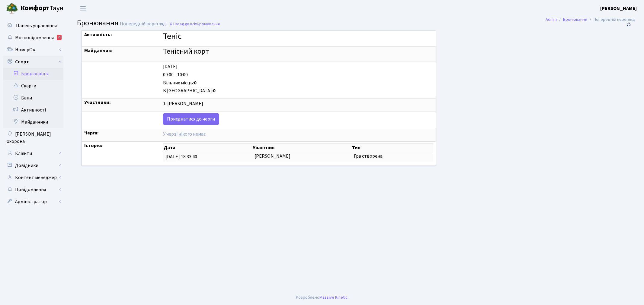 This screenshot has width=644, height=305. What do you see at coordinates (298, 37) in the screenshot?
I see `h3: Теніс` at bounding box center [298, 37].